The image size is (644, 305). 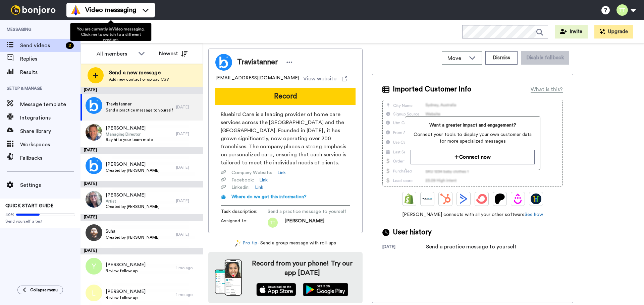 What do you see at coordinates (536, 199) in the screenshot?
I see `img: GoHighLevel` at bounding box center [536, 199].